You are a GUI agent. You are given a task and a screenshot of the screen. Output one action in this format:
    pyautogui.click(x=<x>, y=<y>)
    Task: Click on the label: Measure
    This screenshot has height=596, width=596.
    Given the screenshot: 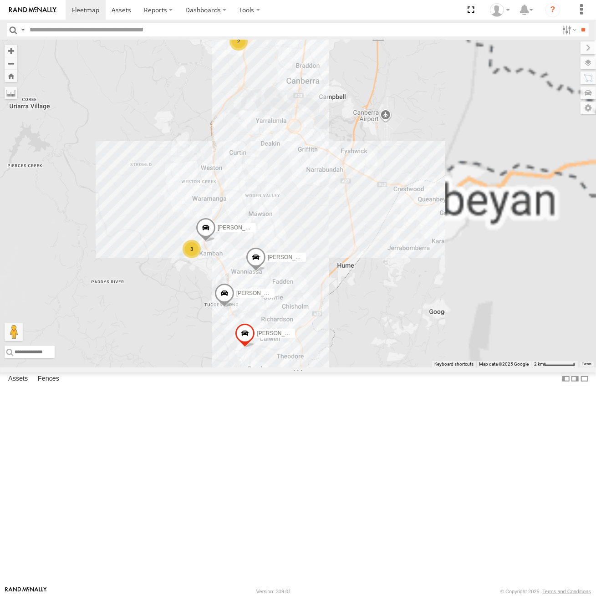 What is the action you would take?
    pyautogui.click(x=11, y=93)
    